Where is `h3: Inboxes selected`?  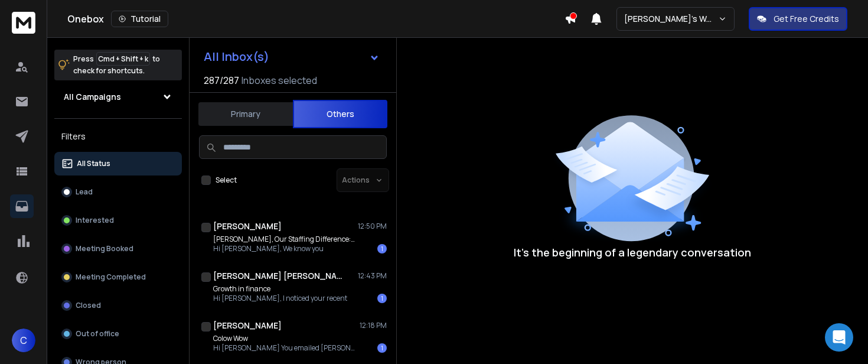 h3: Inboxes selected is located at coordinates (279, 80).